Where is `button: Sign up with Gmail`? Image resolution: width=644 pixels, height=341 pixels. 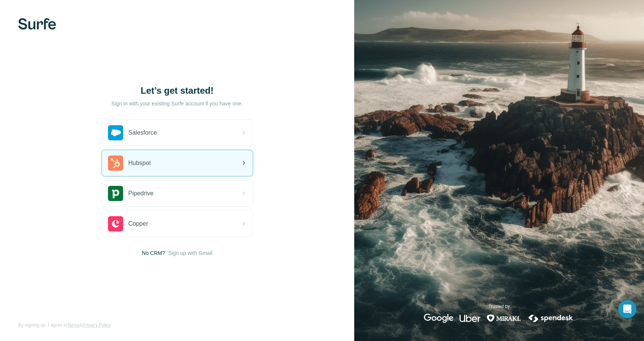
button: Sign up with Gmail is located at coordinates (190, 253).